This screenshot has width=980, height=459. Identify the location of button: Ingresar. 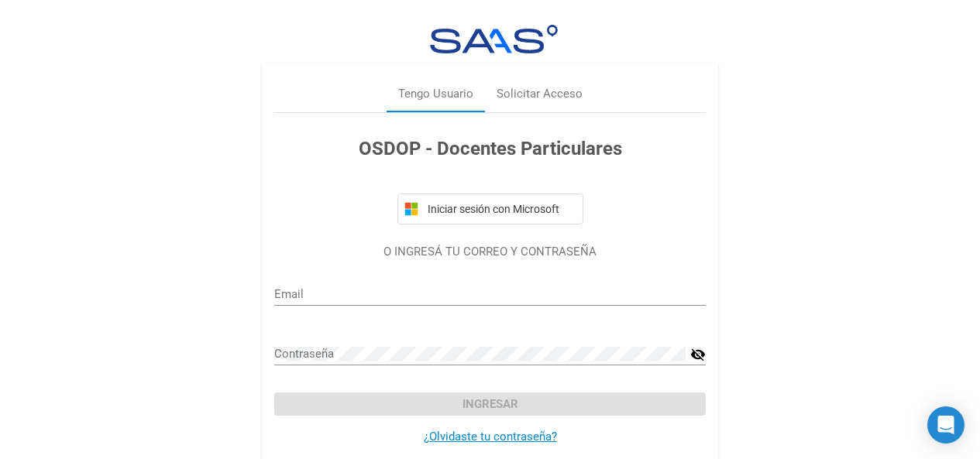
(490, 405).